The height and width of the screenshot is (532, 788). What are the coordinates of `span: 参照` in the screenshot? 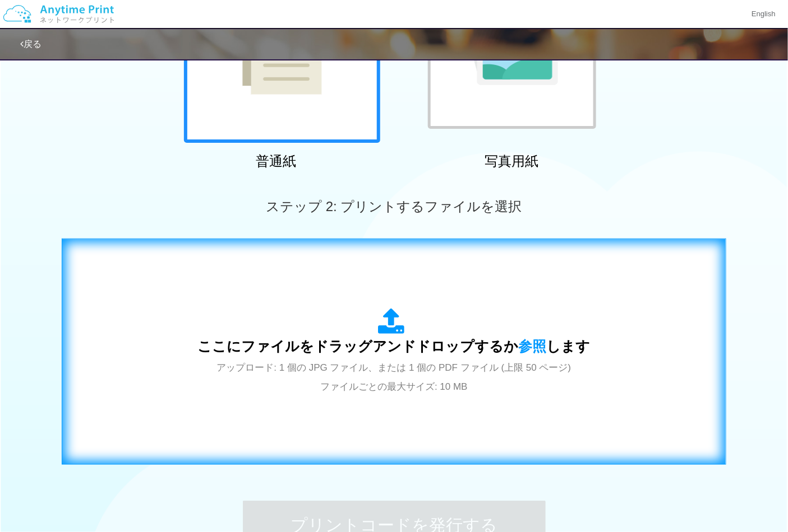 It's located at (532, 346).